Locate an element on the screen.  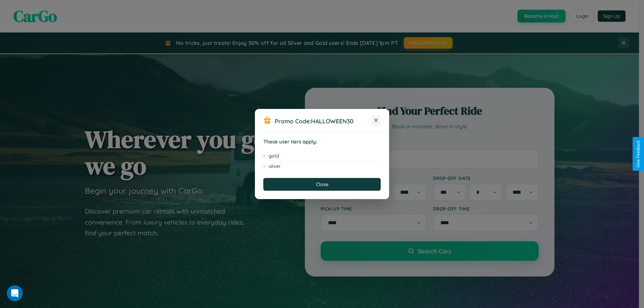
li: silver is located at coordinates (322, 166).